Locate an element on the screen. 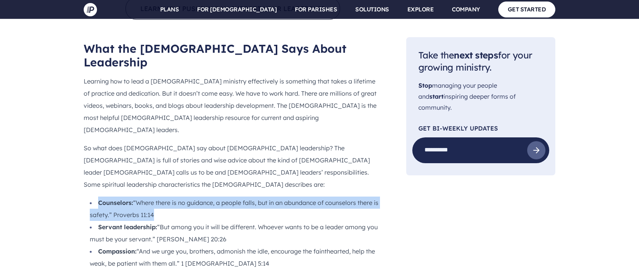 The height and width of the screenshot is (274, 639). span: Take the for your growing ministry. is located at coordinates (475, 61).